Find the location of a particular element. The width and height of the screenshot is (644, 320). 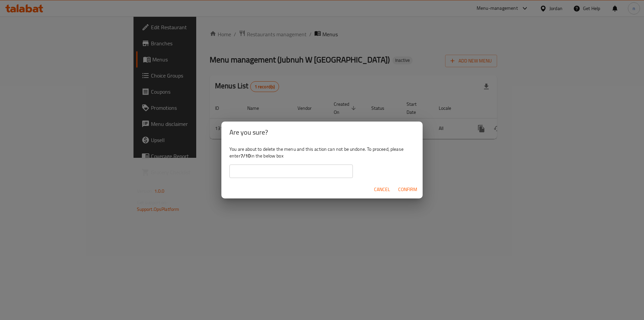

b: 7/10 is located at coordinates (246, 156).